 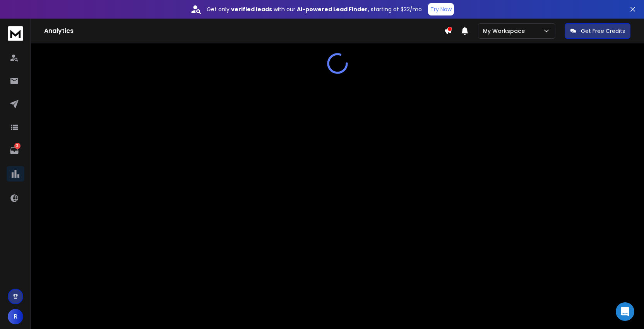 I want to click on span: R, so click(x=16, y=316).